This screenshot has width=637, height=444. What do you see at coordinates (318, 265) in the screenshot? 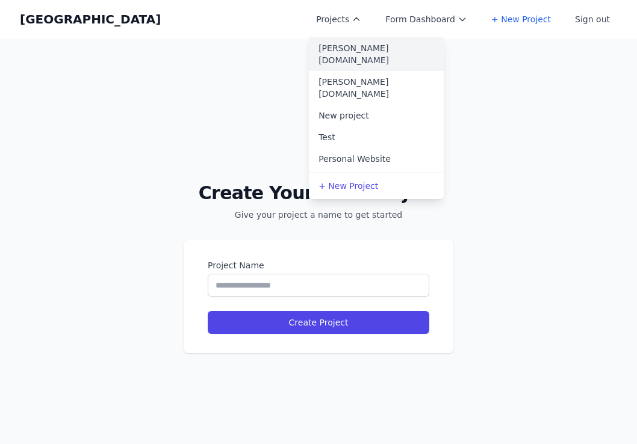
I see `label: Project Name` at bounding box center [318, 265].